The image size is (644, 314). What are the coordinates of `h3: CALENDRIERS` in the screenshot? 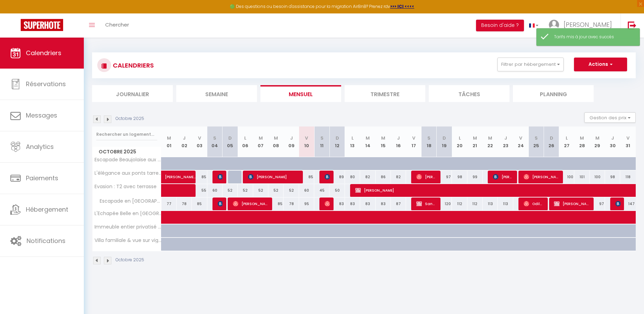 It's located at (132, 65).